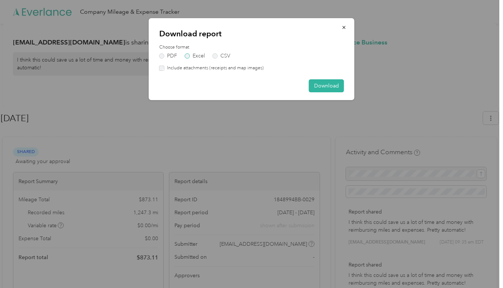 This screenshot has width=503, height=288. Describe the element at coordinates (214, 68) in the screenshot. I see `label: Include attachments (receipts and map images)` at that location.